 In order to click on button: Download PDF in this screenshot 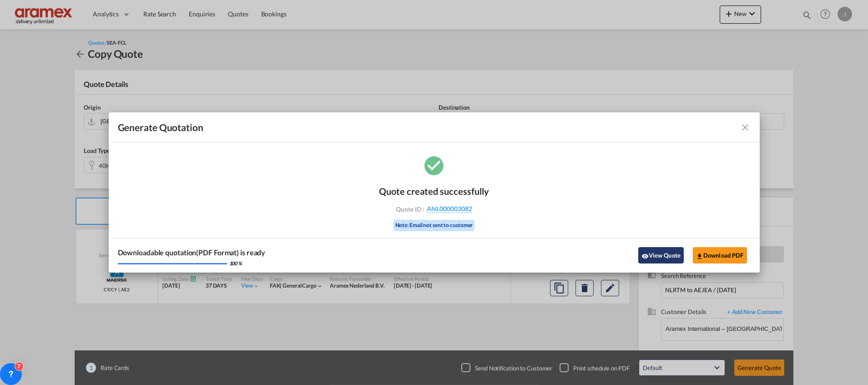, I will do `click(720, 255)`.